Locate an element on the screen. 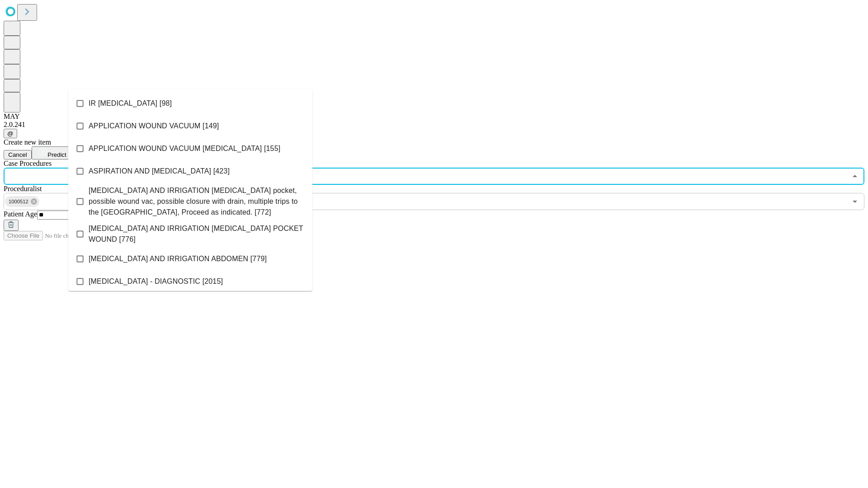 The height and width of the screenshot is (488, 868). span: Proceduralist is located at coordinates (22, 189).